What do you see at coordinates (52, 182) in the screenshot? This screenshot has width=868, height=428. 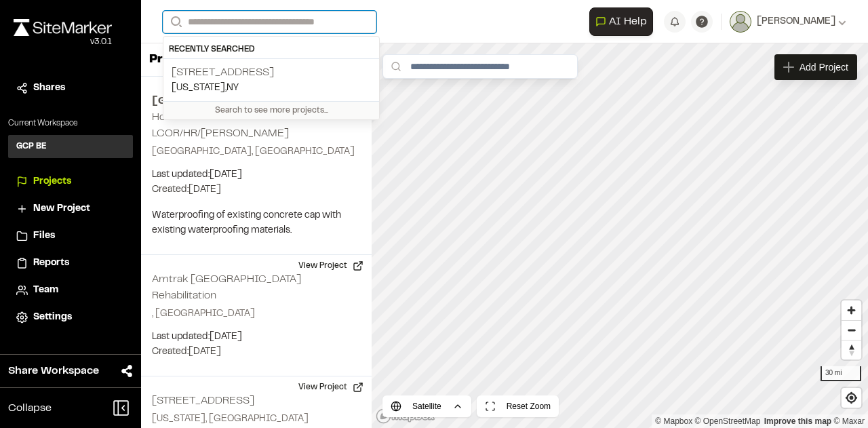 I see `span: Projects` at bounding box center [52, 182].